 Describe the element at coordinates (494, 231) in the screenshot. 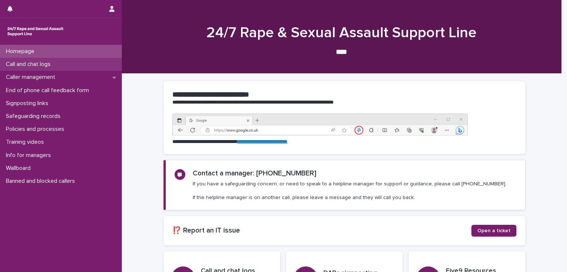

I see `a: Open a ticket` at that location.